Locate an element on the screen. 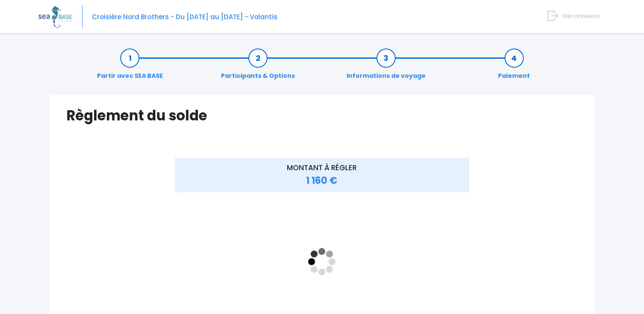  span: Déconnexion is located at coordinates (581, 15).